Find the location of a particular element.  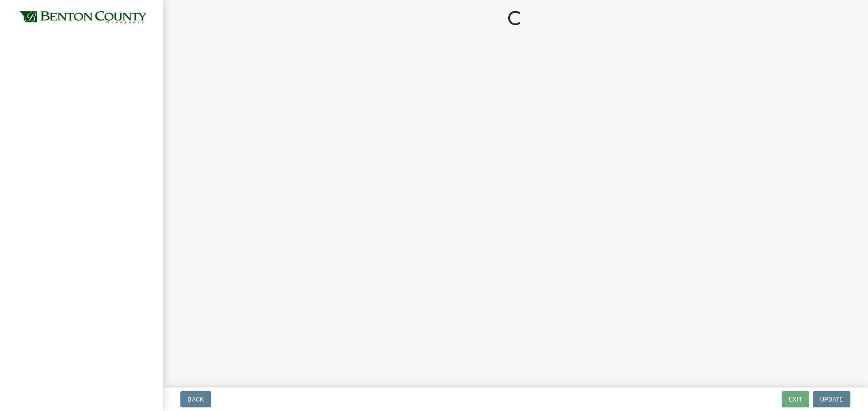

button: Exit is located at coordinates (795, 399).